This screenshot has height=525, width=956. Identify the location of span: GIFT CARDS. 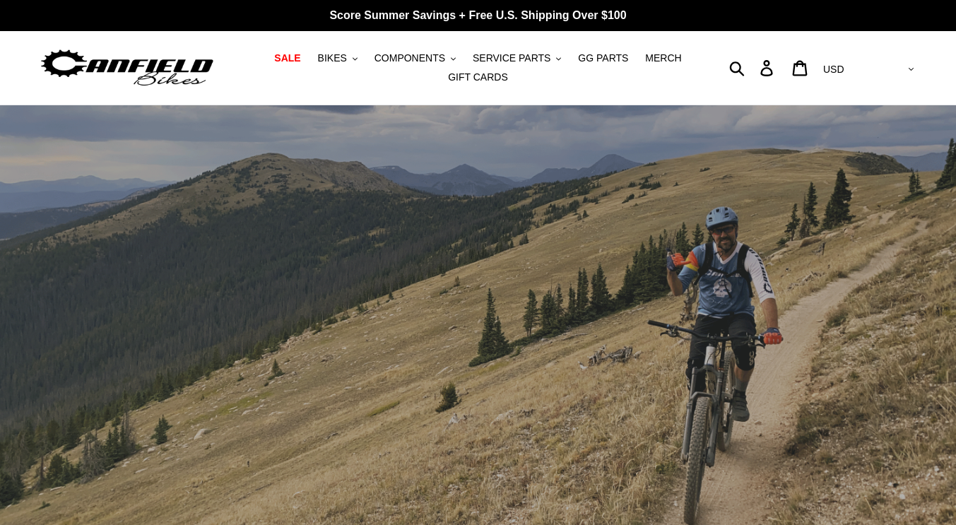
(478, 77).